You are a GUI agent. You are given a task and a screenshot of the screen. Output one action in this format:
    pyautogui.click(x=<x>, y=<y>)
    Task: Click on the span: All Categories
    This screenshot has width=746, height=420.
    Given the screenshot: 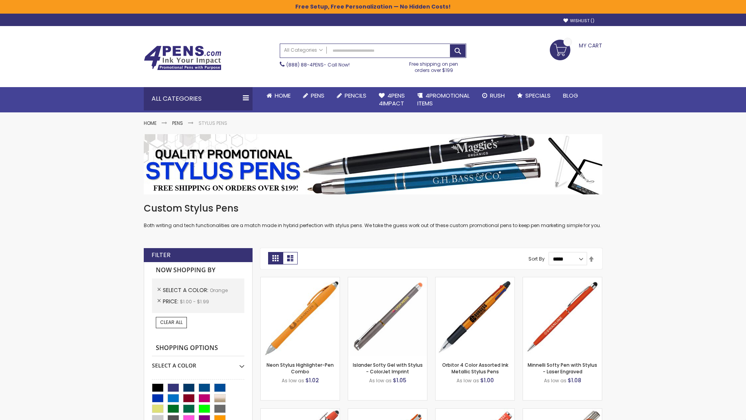 What is the action you would take?
    pyautogui.click(x=303, y=50)
    